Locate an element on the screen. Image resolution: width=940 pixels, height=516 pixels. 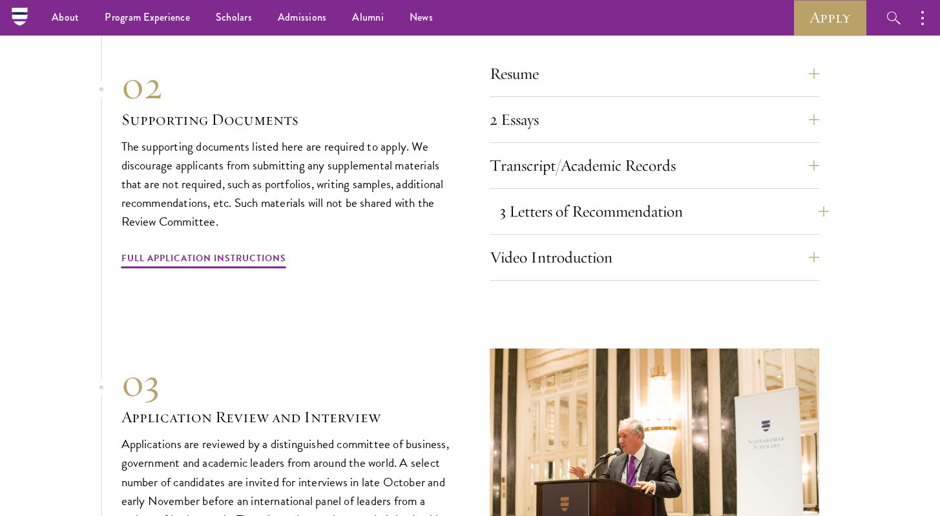
button: 2 Essays is located at coordinates (655, 120).